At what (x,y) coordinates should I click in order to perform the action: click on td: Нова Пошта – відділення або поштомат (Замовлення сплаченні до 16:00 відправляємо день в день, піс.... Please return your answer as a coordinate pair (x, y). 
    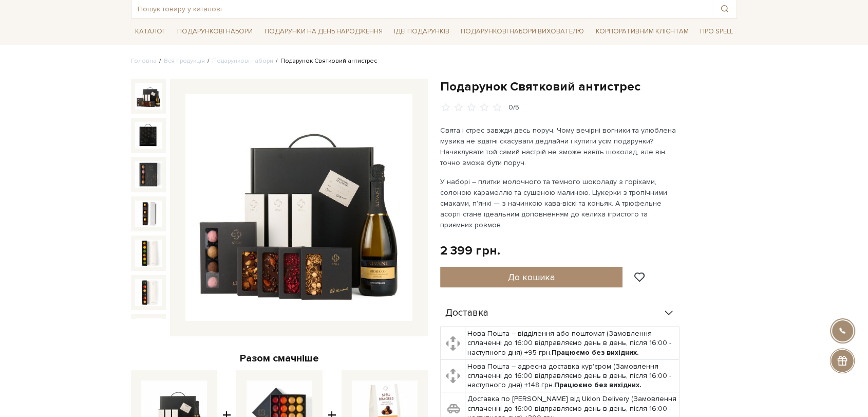
    Looking at the image, I should click on (572, 343).